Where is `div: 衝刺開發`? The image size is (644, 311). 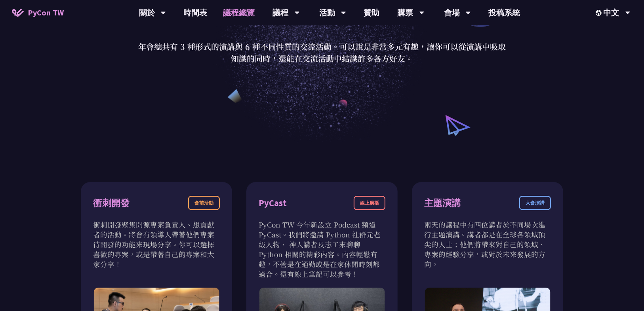
div: 衝刺開發 is located at coordinates (111, 203).